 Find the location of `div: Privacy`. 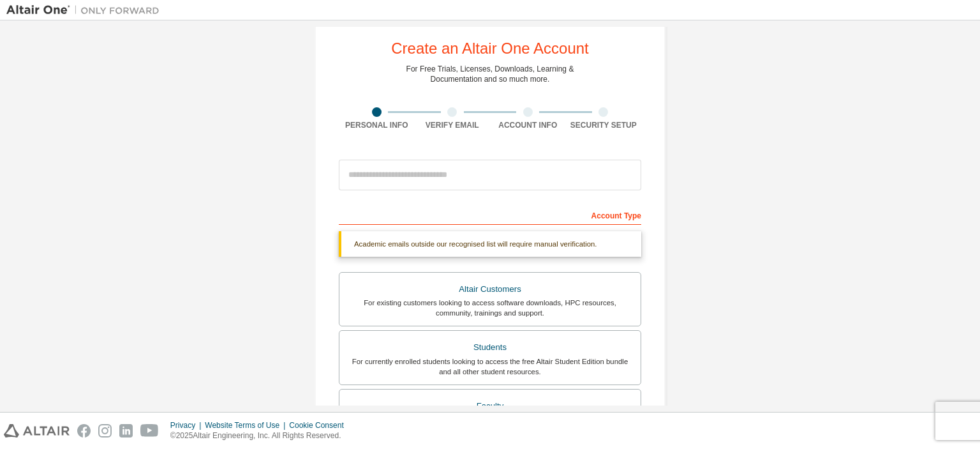

div: Privacy is located at coordinates (187, 425).